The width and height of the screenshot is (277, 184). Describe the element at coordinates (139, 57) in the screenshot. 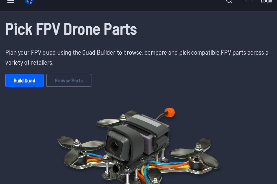

I see `p: Plan your FPV quad using the Quad Builder to browse, compare and pick compatible FPV parts across...` at that location.